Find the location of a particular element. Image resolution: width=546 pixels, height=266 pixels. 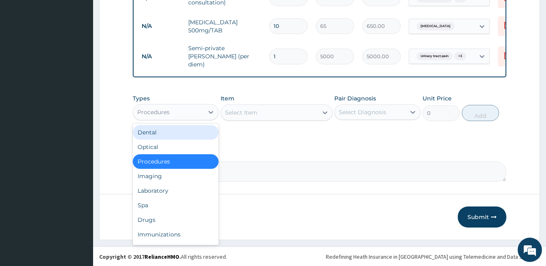

a: RelianceHMO is located at coordinates (162, 257).